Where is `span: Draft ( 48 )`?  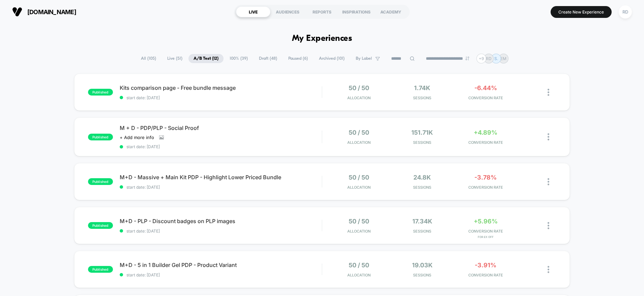 span: Draft ( 48 ) is located at coordinates (268, 58).